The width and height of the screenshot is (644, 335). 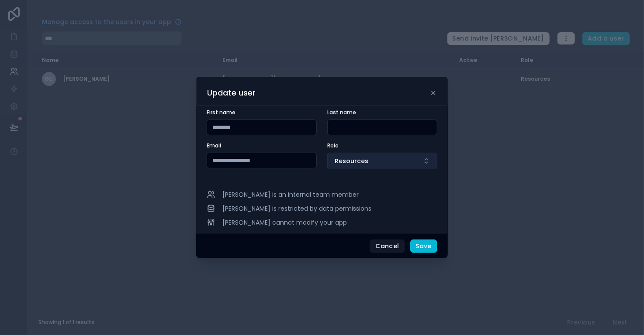 What do you see at coordinates (383, 161) in the screenshot?
I see `button: Select Button` at bounding box center [383, 161].